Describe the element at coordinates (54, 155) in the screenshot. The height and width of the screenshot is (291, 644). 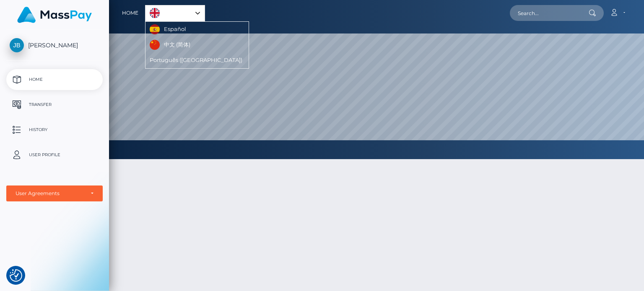
I see `a: User Profile` at that location.